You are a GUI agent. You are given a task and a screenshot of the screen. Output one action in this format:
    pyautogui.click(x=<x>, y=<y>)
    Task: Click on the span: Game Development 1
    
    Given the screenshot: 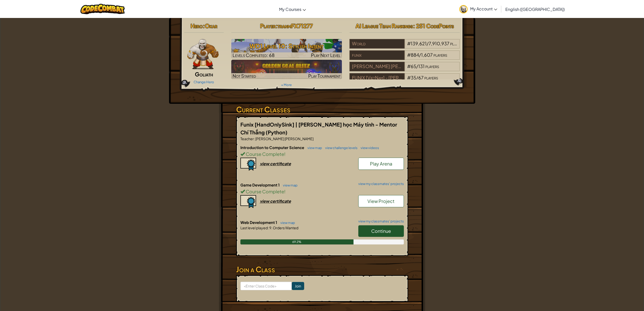 What is the action you would take?
    pyautogui.click(x=261, y=184)
    